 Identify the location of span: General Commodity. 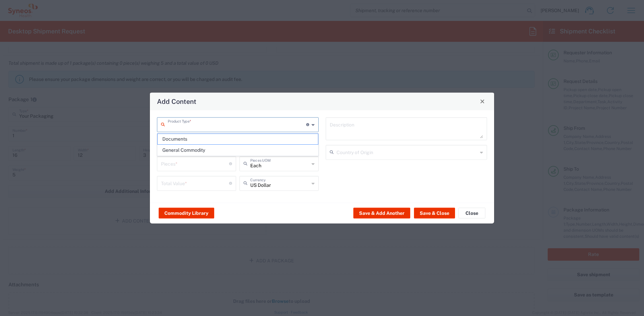
(238, 150).